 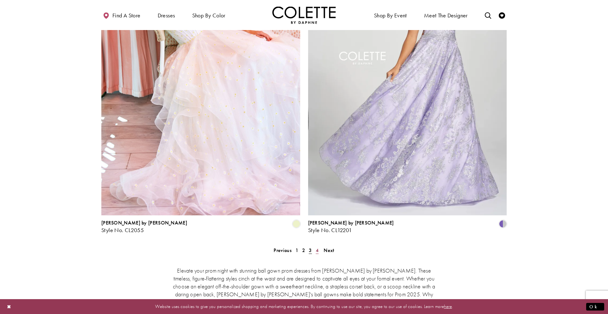 What do you see at coordinates (144, 227) in the screenshot?
I see `div: Colette by Daphne Style No. CL2055` at bounding box center [144, 227].